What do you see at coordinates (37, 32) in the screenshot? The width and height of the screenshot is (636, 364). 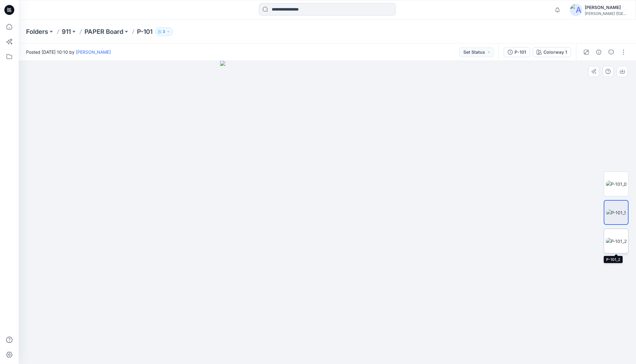 I see `a: Folders` at bounding box center [37, 32].